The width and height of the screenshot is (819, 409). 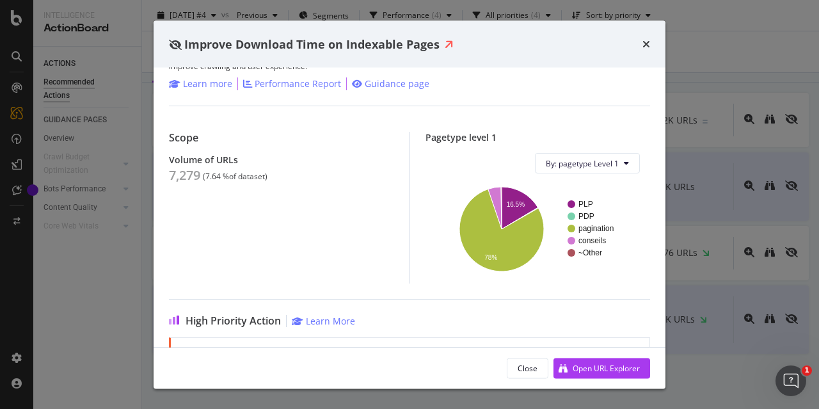 I want to click on div: Open URL Explorer, so click(x=606, y=367).